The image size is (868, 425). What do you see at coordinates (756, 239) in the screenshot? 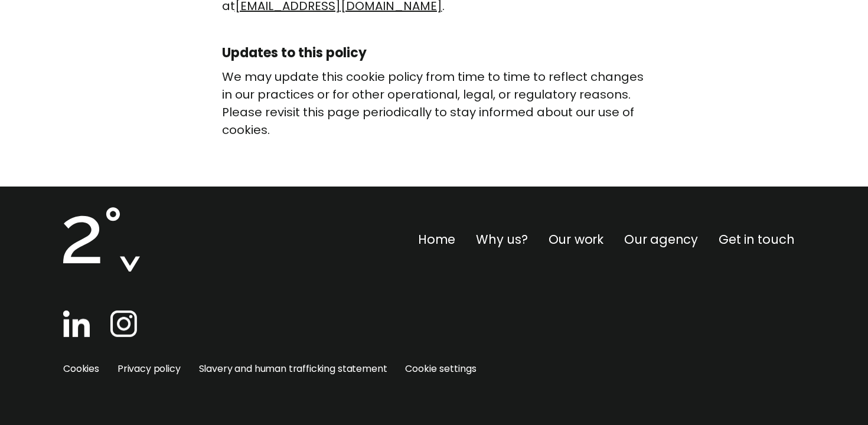
I see `a: Get in touch` at bounding box center [756, 239].